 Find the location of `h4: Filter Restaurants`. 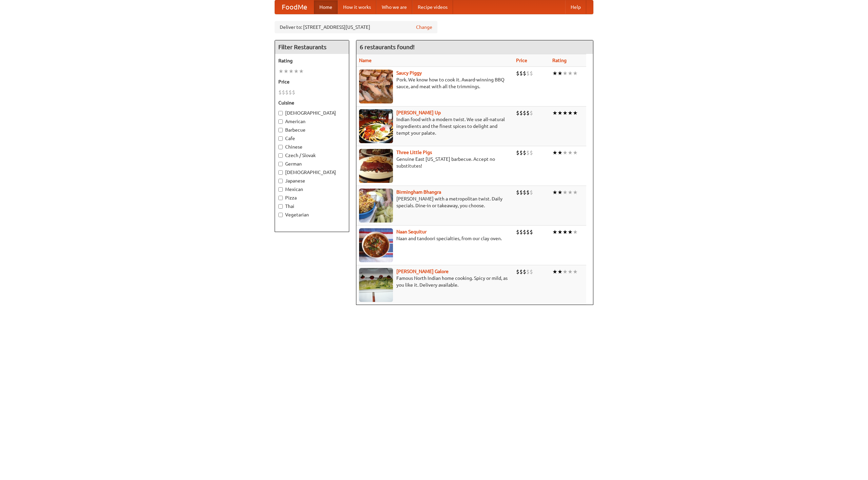

h4: Filter Restaurants is located at coordinates (312, 47).